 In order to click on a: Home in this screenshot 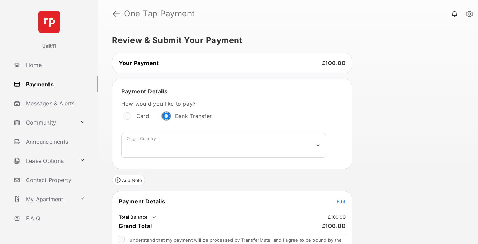, I will do `click(55, 65)`.